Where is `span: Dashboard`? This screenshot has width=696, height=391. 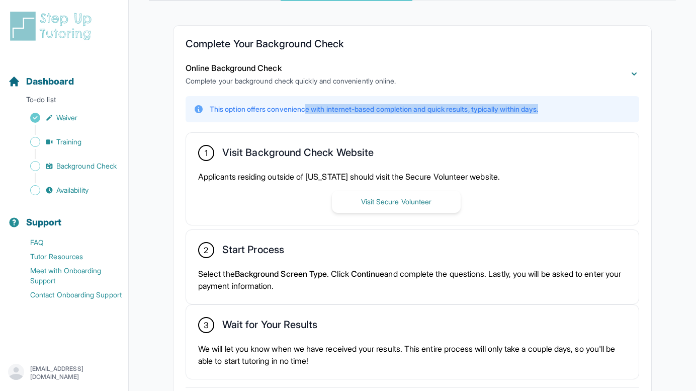
span: Dashboard is located at coordinates (50, 81).